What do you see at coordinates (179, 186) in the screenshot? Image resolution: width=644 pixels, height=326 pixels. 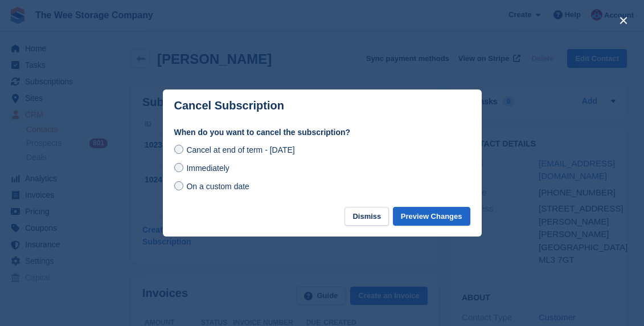 I see `input: On a custom date` at bounding box center [179, 186].